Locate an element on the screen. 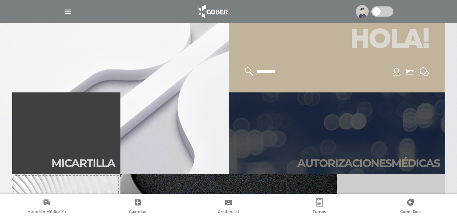 This screenshot has height=217, width=457. a: Autorizacionesmédicas is located at coordinates (337, 133).